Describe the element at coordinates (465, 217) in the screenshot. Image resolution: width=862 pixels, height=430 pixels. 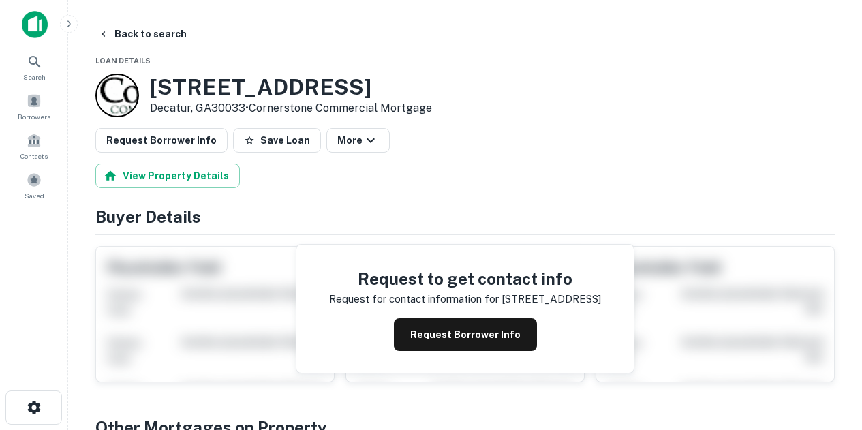
I see `h4: Buyer Details` at that location.